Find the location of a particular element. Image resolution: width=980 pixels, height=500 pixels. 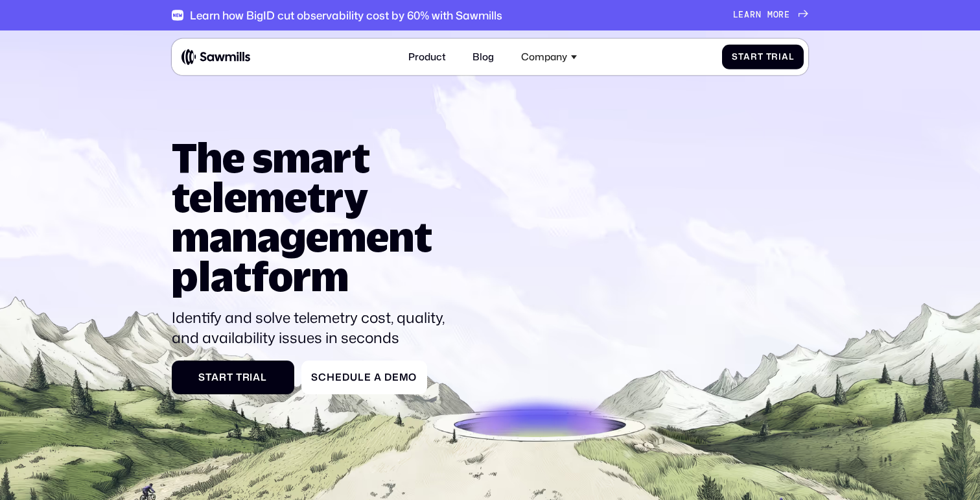

h1: The smart telemetry management platform is located at coordinates (313, 217).